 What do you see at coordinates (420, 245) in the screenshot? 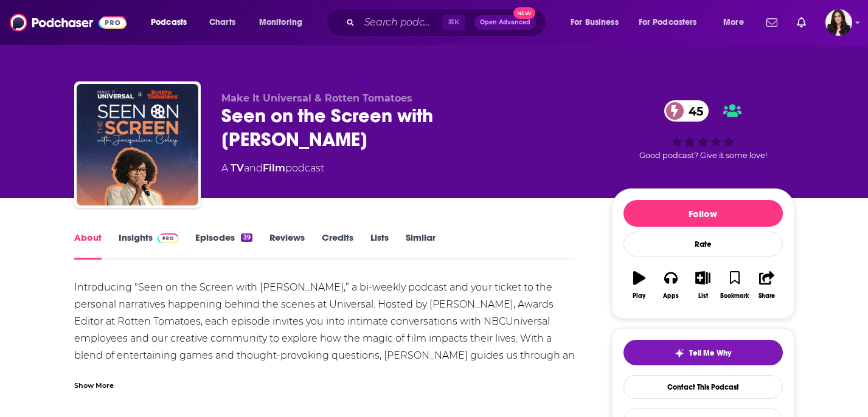
I see `a: Similar` at bounding box center [420, 245].